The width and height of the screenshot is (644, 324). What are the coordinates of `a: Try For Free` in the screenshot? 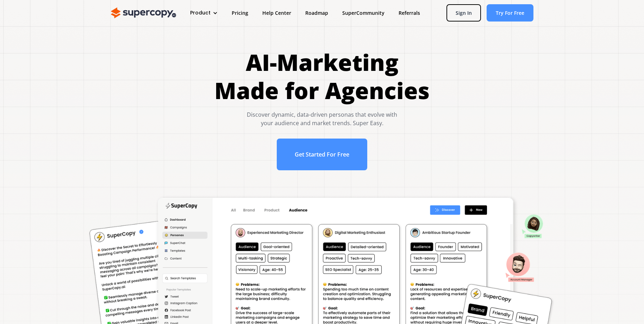 It's located at (510, 12).